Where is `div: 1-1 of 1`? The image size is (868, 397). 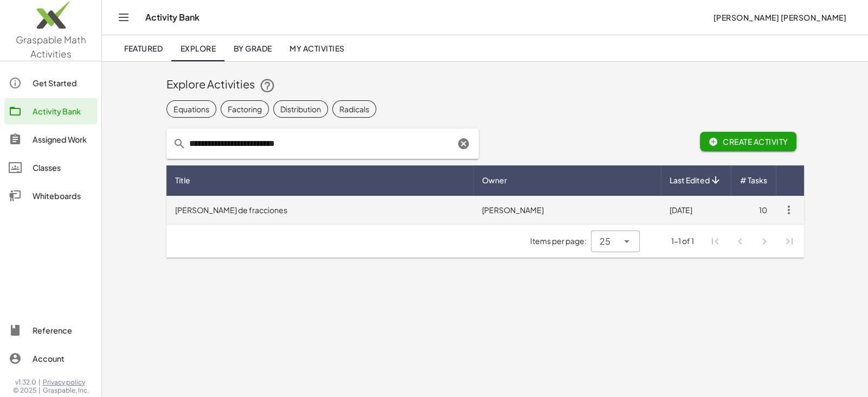 div: 1-1 of 1 is located at coordinates (683, 241).